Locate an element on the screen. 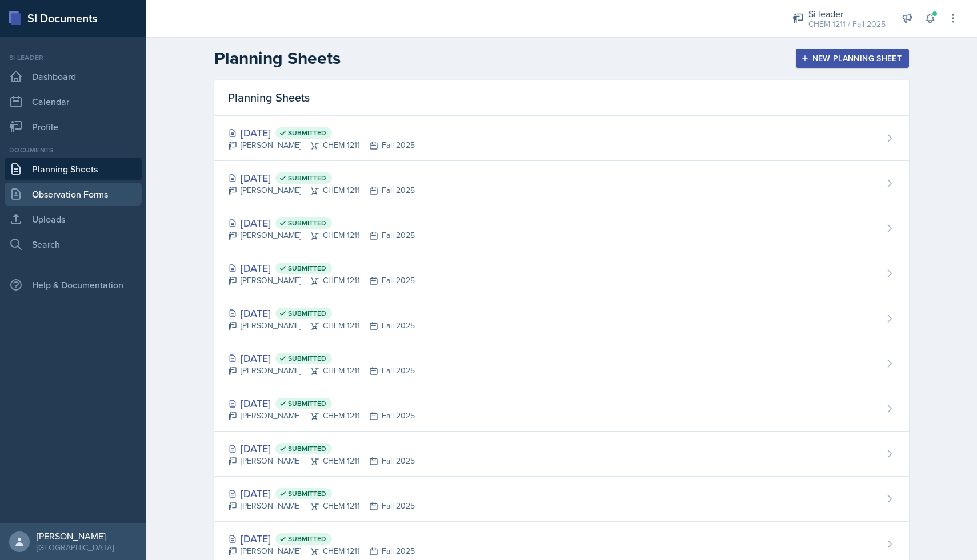 Image resolution: width=977 pixels, height=560 pixels. a: Calendar is located at coordinates (73, 102).